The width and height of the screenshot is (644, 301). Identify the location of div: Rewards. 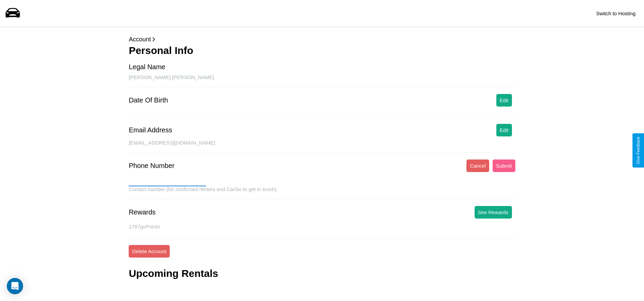
(142, 212).